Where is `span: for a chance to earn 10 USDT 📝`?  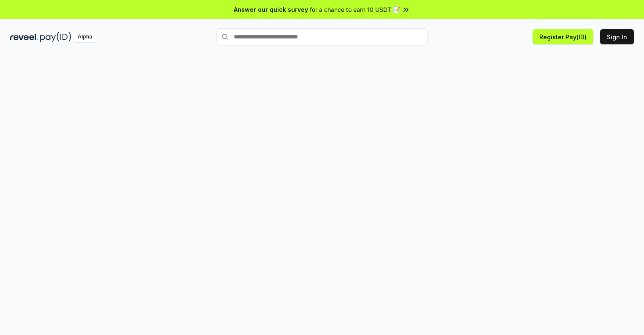 span: for a chance to earn 10 USDT 📝 is located at coordinates (355, 9).